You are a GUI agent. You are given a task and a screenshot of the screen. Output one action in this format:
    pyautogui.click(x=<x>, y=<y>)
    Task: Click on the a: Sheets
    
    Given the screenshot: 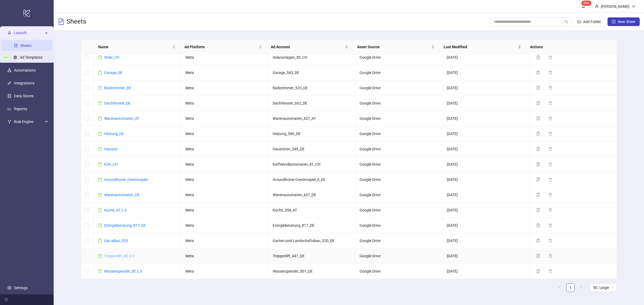 What is the action you would take?
    pyautogui.click(x=26, y=45)
    